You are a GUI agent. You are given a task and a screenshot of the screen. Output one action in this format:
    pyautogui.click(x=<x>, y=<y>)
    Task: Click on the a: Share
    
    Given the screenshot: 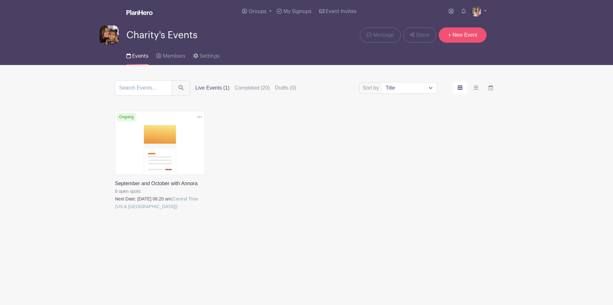 What is the action you would take?
    pyautogui.click(x=419, y=35)
    